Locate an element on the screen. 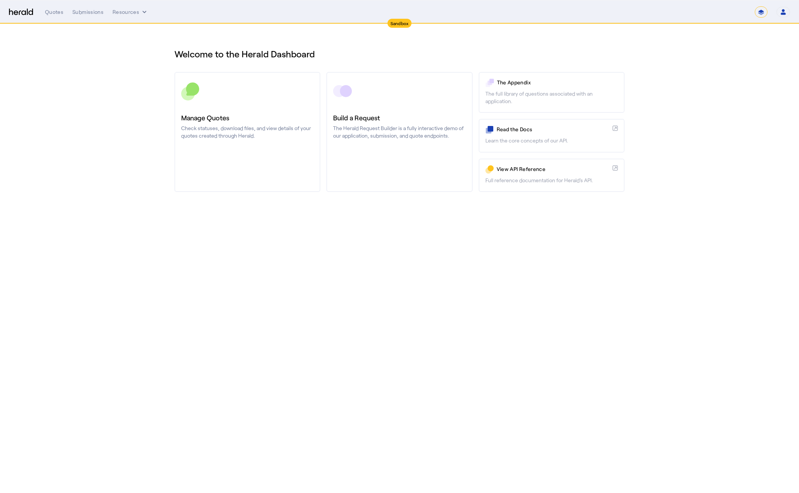 This screenshot has height=493, width=799. a: The AppendixThe full library of questions associated with an application. is located at coordinates (552, 92).